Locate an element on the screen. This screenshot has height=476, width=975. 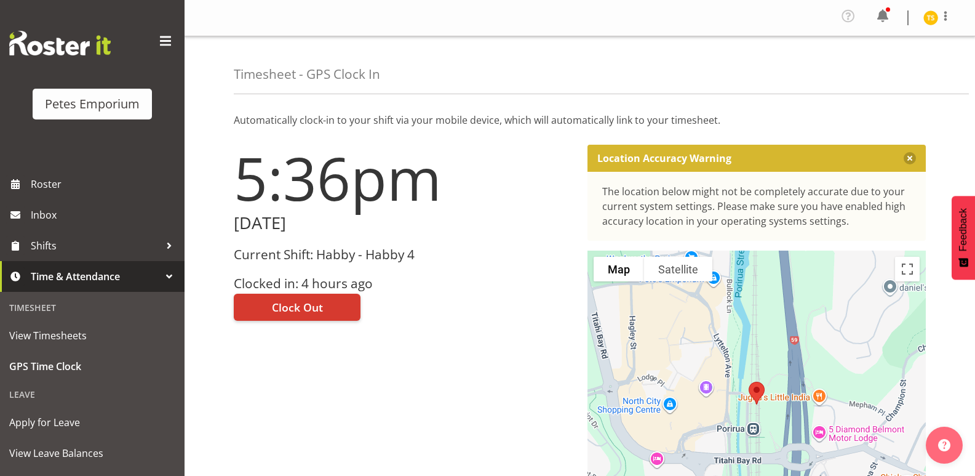
span: View Timesheets is located at coordinates (92, 335).